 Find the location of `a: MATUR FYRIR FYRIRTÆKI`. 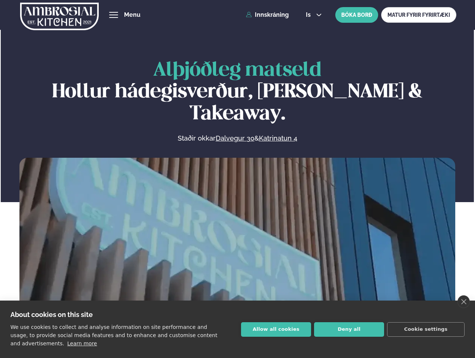

a: MATUR FYRIR FYRIRTÆKI is located at coordinates (419, 15).